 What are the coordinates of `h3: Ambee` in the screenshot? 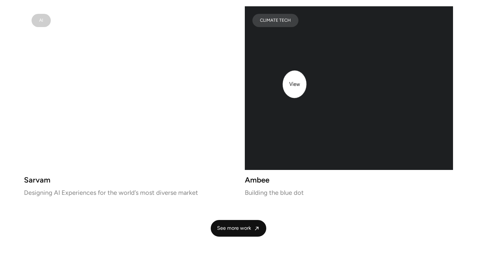 It's located at (349, 180).